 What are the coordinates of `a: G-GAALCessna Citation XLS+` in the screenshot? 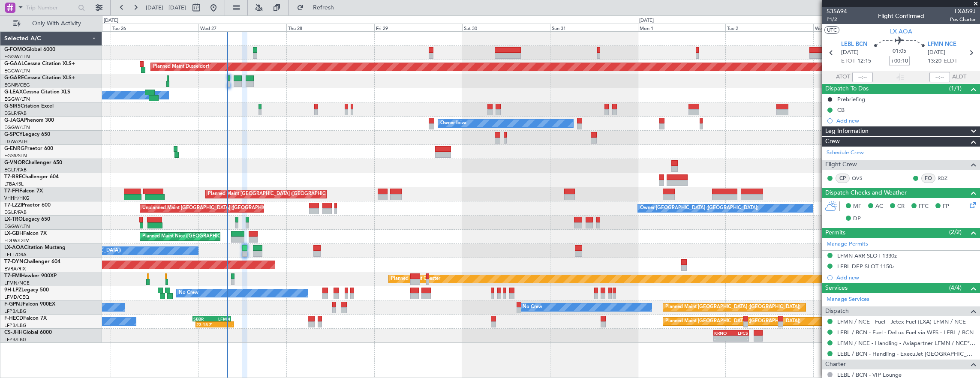 It's located at (40, 64).